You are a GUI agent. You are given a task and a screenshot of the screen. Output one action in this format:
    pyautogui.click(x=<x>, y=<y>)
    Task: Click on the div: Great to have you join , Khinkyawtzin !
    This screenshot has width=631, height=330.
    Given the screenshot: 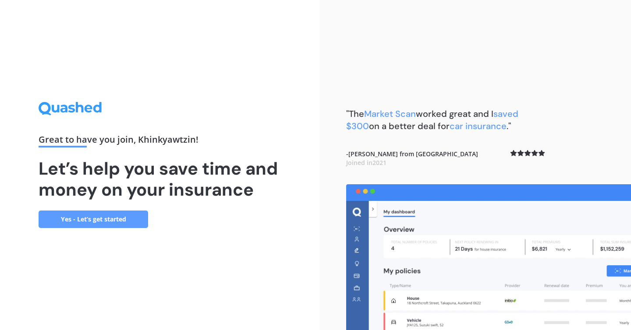 What is the action you would take?
    pyautogui.click(x=160, y=142)
    